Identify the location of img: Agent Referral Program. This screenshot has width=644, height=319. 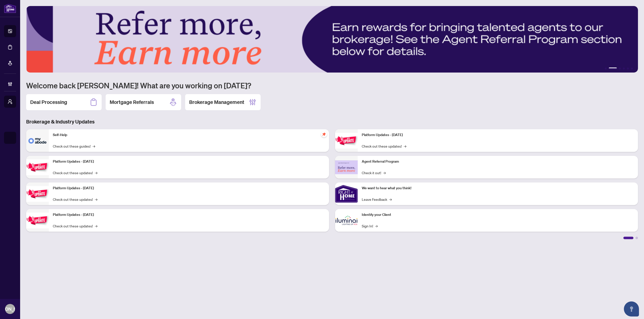
(346, 167).